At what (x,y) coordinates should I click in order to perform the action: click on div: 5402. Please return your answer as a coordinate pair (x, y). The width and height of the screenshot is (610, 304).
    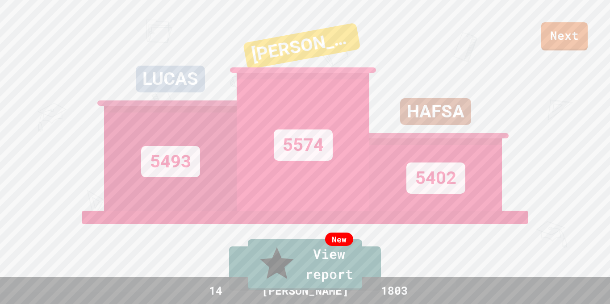
    Looking at the image, I should click on (436, 178).